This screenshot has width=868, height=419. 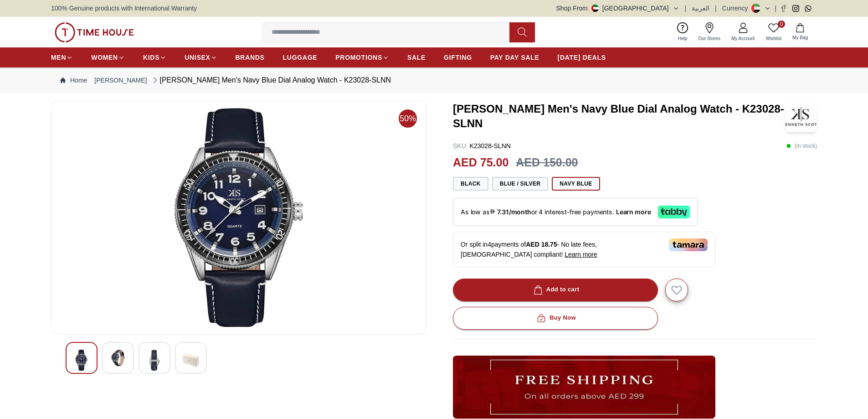 I want to click on h3: AED 150.00, so click(x=547, y=163).